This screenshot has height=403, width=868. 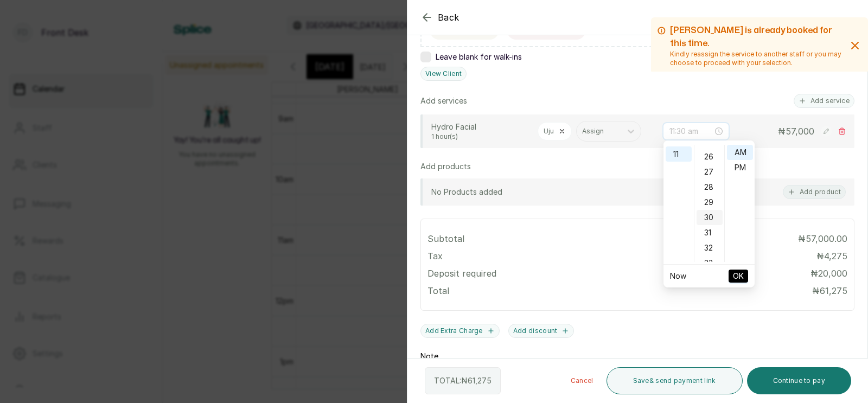 I want to click on button: Save& send payment link, so click(x=674, y=381).